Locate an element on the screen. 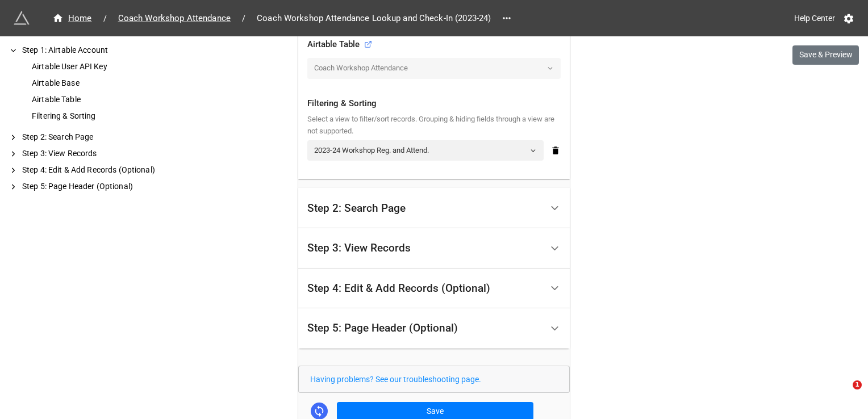 The height and width of the screenshot is (419, 868). span: 1 is located at coordinates (857, 385).